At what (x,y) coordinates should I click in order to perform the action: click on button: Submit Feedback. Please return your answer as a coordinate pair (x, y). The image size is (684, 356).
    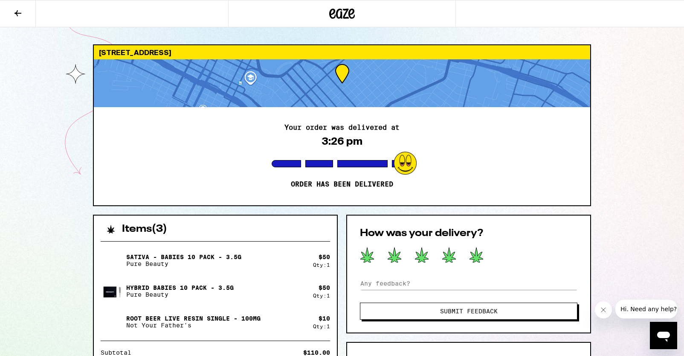
    Looking at the image, I should click on (469, 311).